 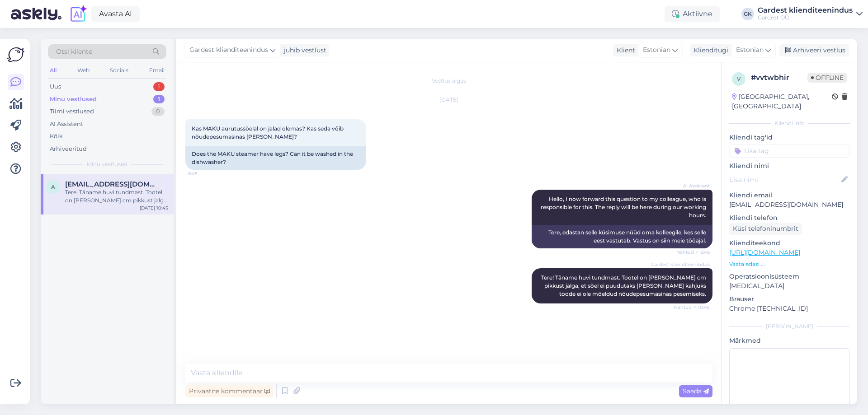 I want to click on p: Operatsioonisüsteem, so click(x=789, y=277).